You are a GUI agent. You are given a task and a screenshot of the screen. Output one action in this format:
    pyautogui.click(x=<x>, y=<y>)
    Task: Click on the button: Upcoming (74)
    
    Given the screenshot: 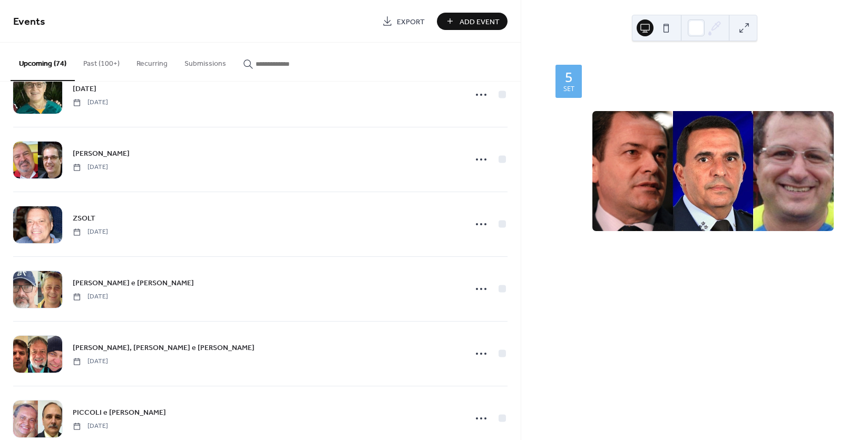 What is the action you would take?
    pyautogui.click(x=43, y=61)
    